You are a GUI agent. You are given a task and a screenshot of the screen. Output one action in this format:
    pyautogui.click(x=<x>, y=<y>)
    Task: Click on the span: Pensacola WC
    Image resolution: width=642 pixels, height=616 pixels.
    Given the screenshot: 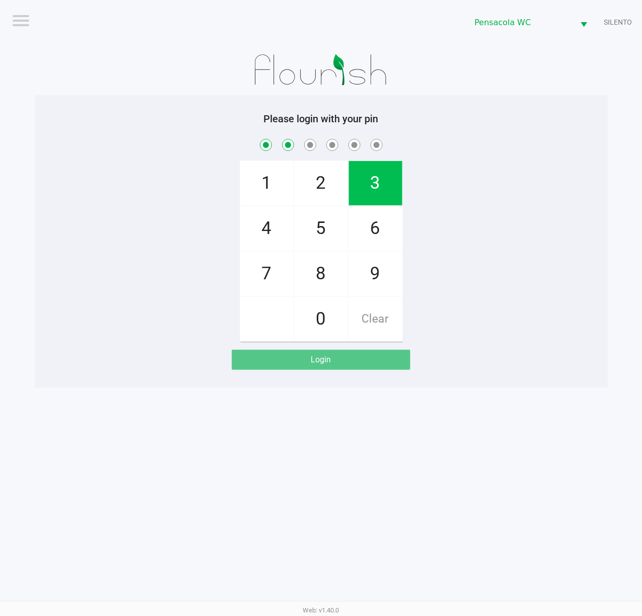 What is the action you would take?
    pyautogui.click(x=521, y=23)
    